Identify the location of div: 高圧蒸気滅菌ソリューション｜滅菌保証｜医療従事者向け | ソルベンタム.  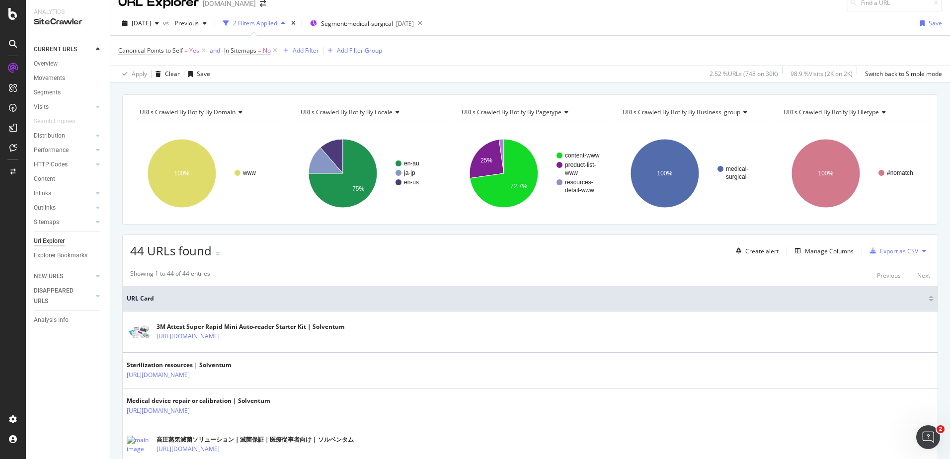
(255, 440).